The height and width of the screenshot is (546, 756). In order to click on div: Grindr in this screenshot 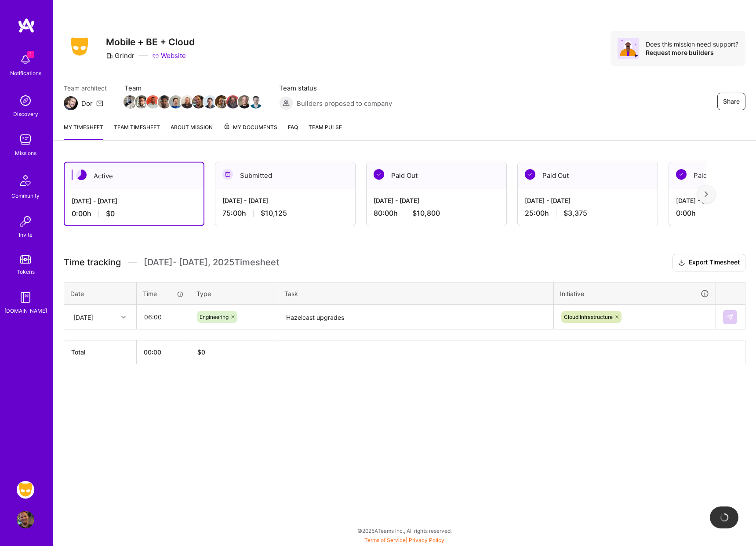, I will do `click(120, 55)`.